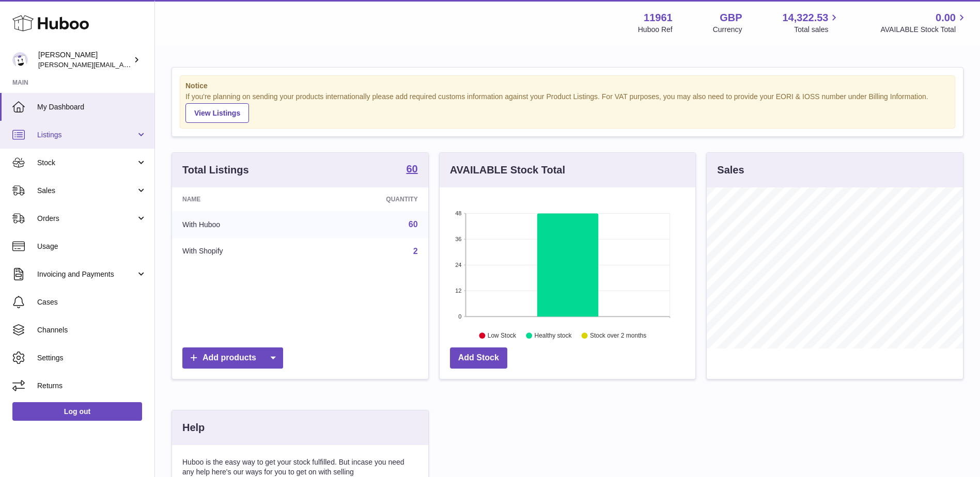  I want to click on text: 0, so click(460, 316).